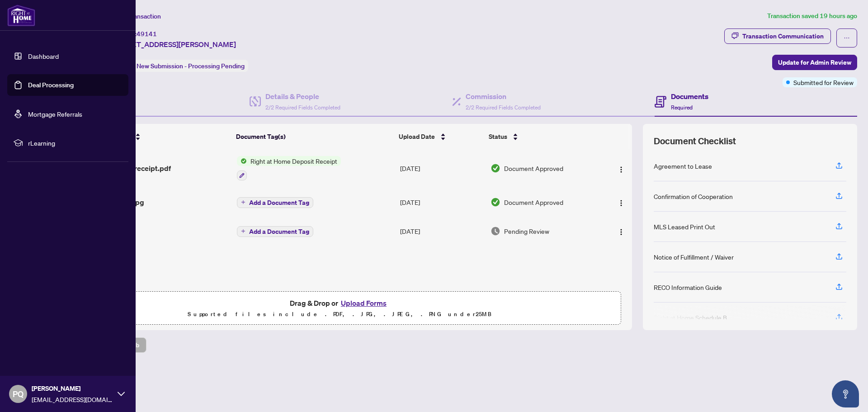 The width and height of the screenshot is (868, 412). What do you see at coordinates (778, 36) in the screenshot?
I see `button: Transaction Communication` at bounding box center [778, 36].